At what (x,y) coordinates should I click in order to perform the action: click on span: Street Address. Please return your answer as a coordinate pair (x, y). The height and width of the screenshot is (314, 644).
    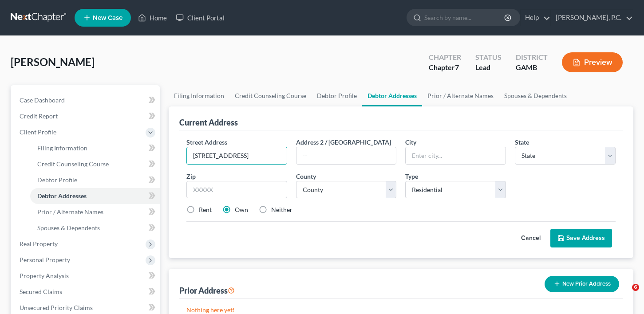
    Looking at the image, I should click on (207, 142).